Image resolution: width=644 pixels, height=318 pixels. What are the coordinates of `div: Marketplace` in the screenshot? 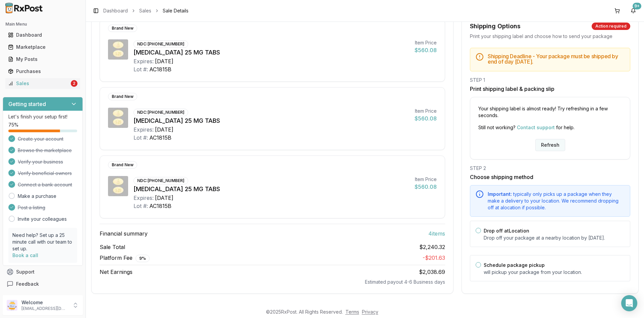 It's located at (43, 47).